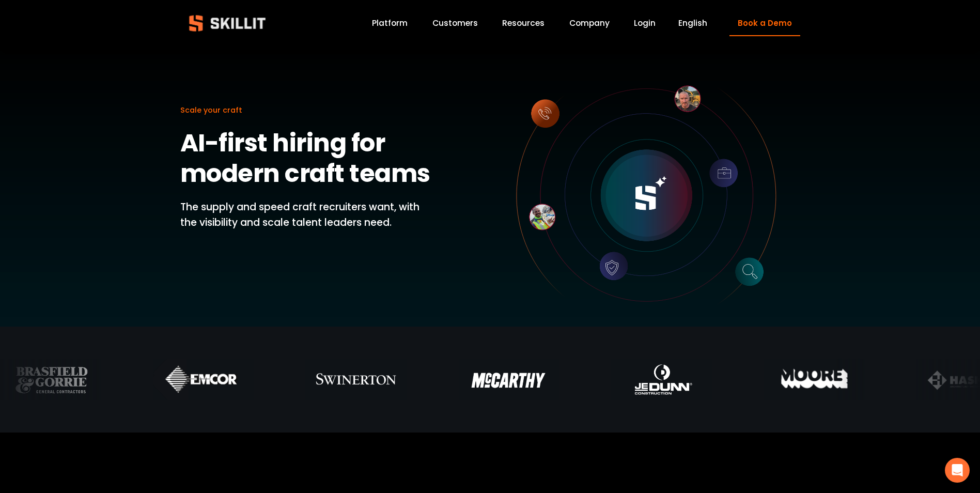 Image resolution: width=980 pixels, height=493 pixels. I want to click on img: Skillit, so click(227, 24).